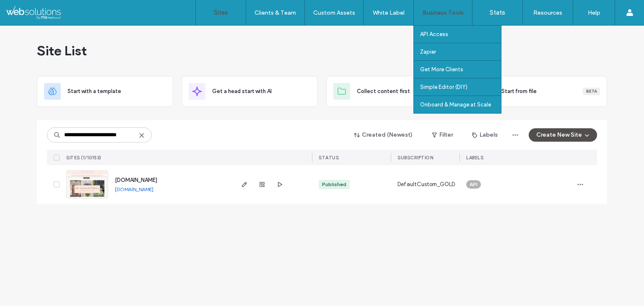  What do you see at coordinates (334, 13) in the screenshot?
I see `label: Custom Assets` at bounding box center [334, 13].